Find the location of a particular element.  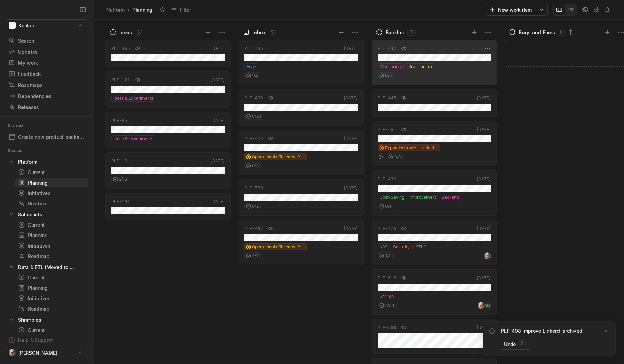

a: PLF-442MonitoringInfrastructure0/9 is located at coordinates (434, 62).